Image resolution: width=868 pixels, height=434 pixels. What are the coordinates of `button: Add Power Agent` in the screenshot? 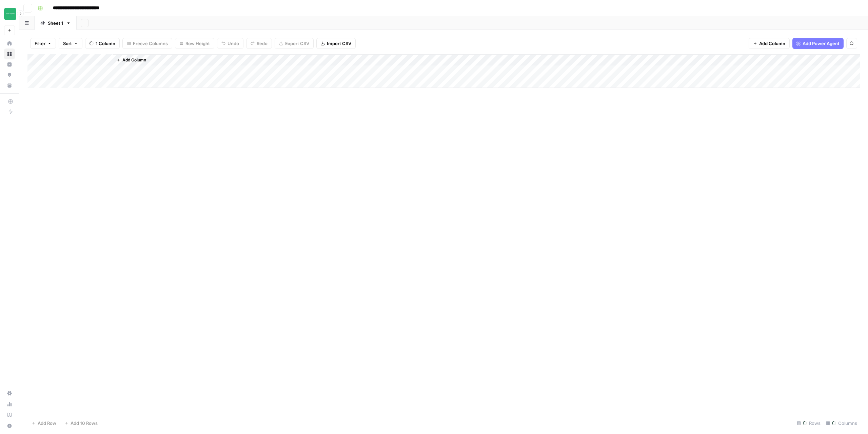 It's located at (817, 44).